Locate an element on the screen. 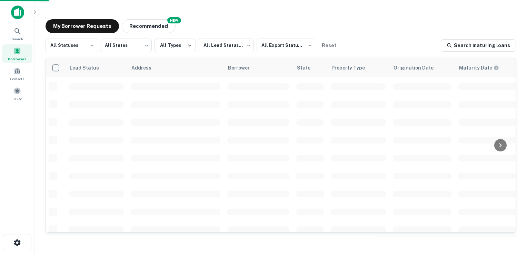 This screenshot has height=254, width=527. span: Contacts is located at coordinates (17, 79).